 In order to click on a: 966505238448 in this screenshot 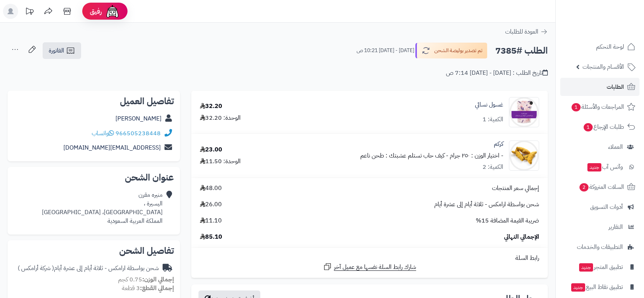, I will do `click(138, 134)`.